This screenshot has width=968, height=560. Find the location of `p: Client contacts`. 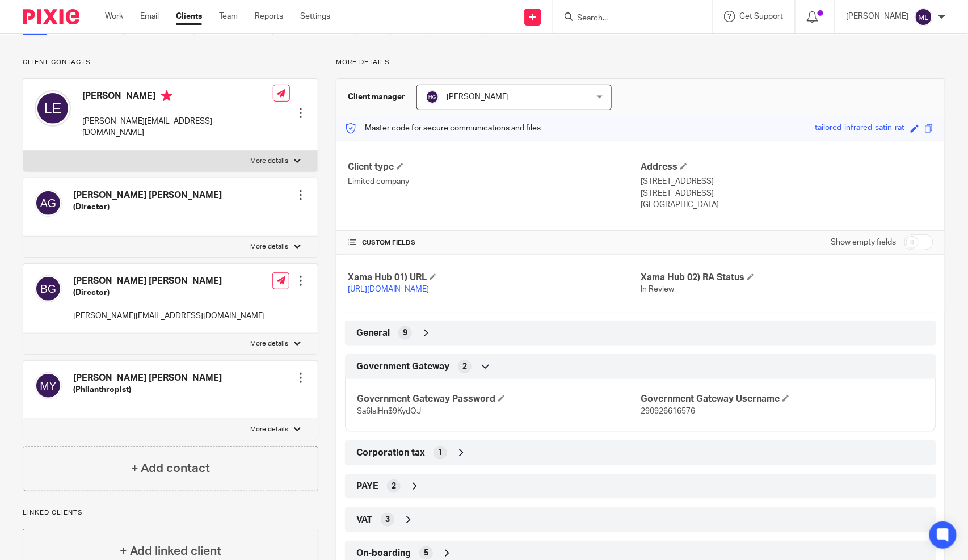

p: Client contacts is located at coordinates (170, 63).